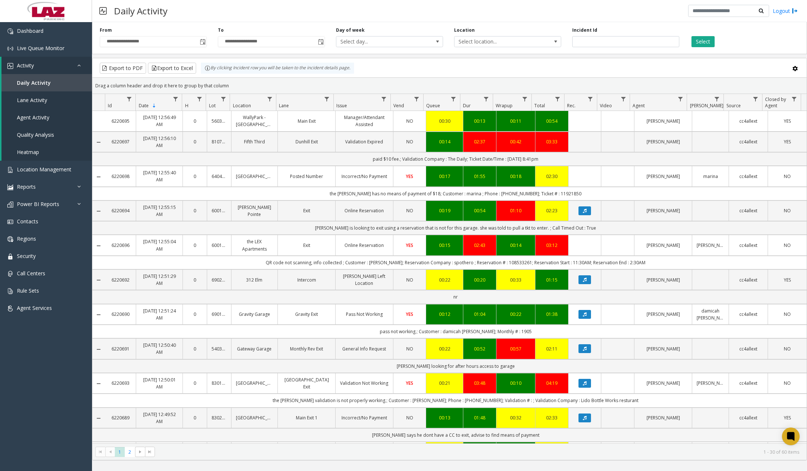  Describe the element at coordinates (480, 348) in the screenshot. I see `a: 00:52` at that location.